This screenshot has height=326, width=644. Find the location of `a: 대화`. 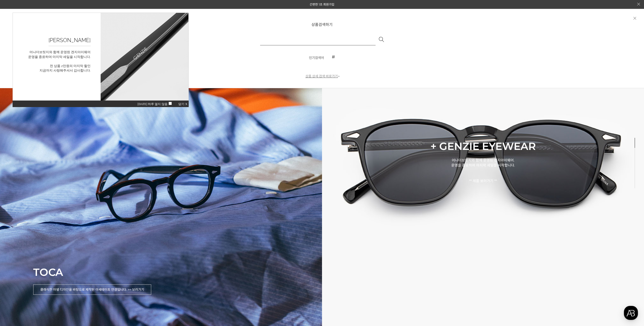

a: 대화 is located at coordinates (49, 166).